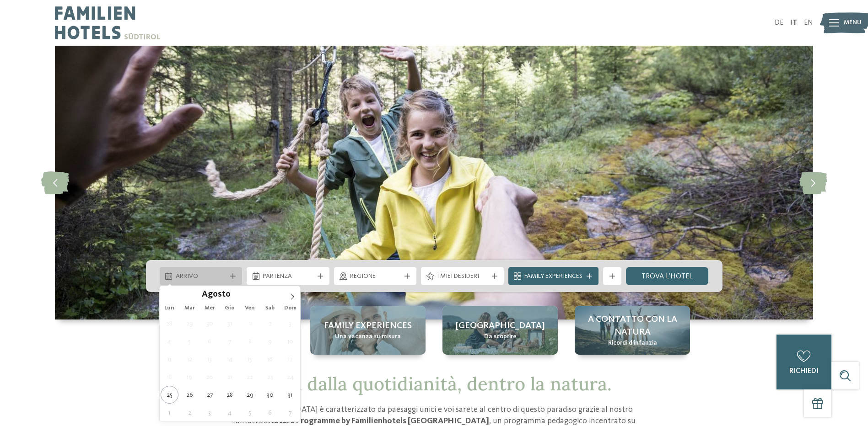 The height and width of the screenshot is (426, 868). I want to click on input: Year, so click(246, 294).